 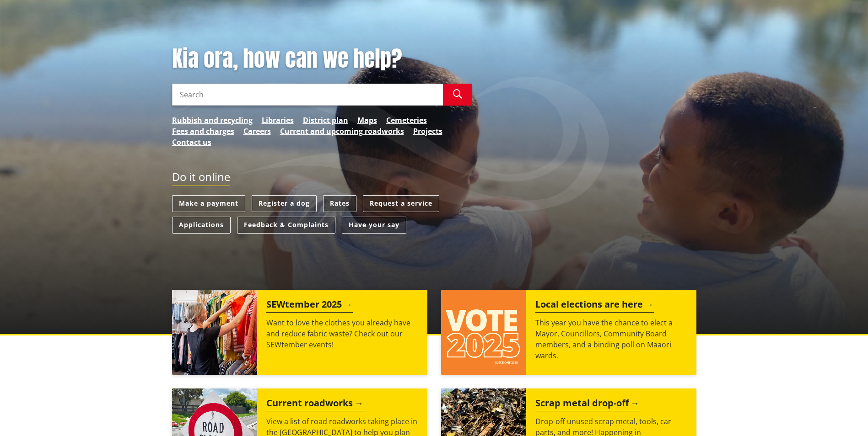 I want to click on h2: Scrap metal drop-off, so click(x=588, y=405).